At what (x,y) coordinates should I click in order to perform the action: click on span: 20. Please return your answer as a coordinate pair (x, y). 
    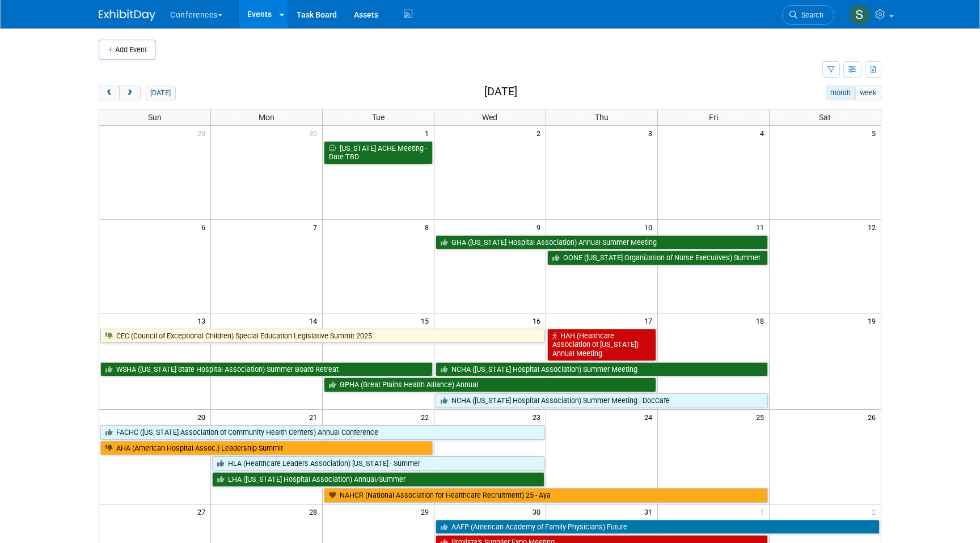
    Looking at the image, I should click on (203, 417).